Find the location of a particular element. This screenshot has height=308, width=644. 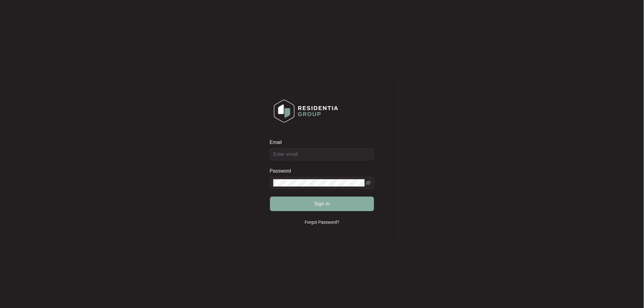

img: Login Logo is located at coordinates (306, 111).